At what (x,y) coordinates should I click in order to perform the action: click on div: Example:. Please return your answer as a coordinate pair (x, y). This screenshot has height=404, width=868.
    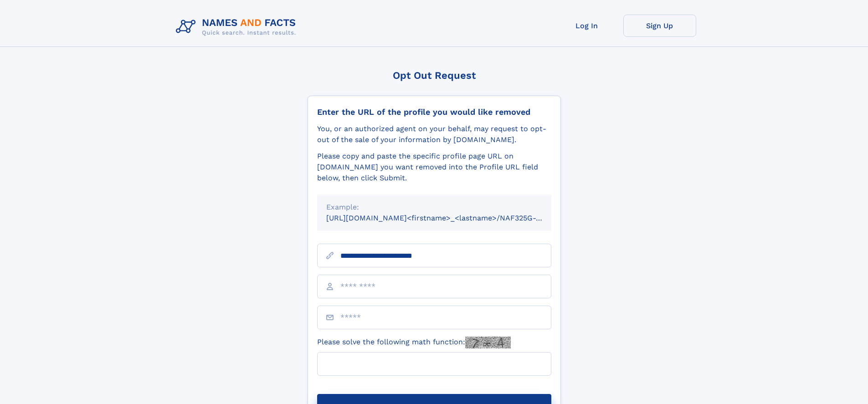
    Looking at the image, I should click on (435, 207).